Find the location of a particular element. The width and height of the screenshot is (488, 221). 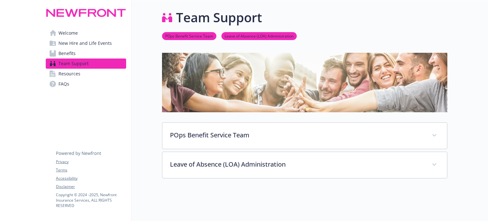

span: FAQs is located at coordinates (64, 84).